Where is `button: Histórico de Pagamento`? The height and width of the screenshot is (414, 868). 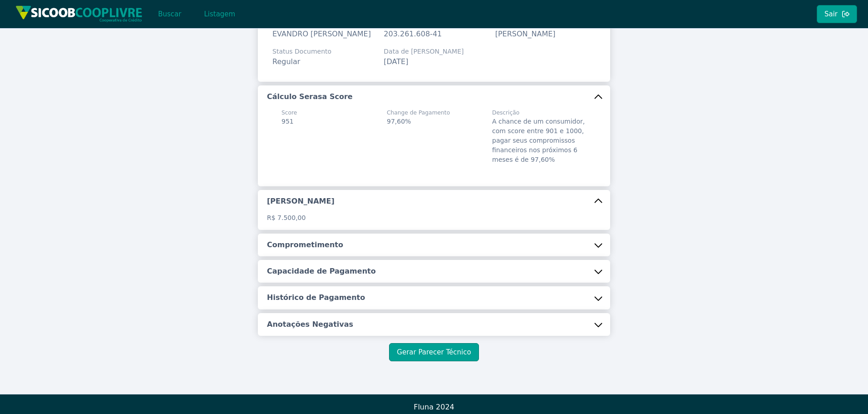 button: Histórico de Pagamento is located at coordinates (434, 297).